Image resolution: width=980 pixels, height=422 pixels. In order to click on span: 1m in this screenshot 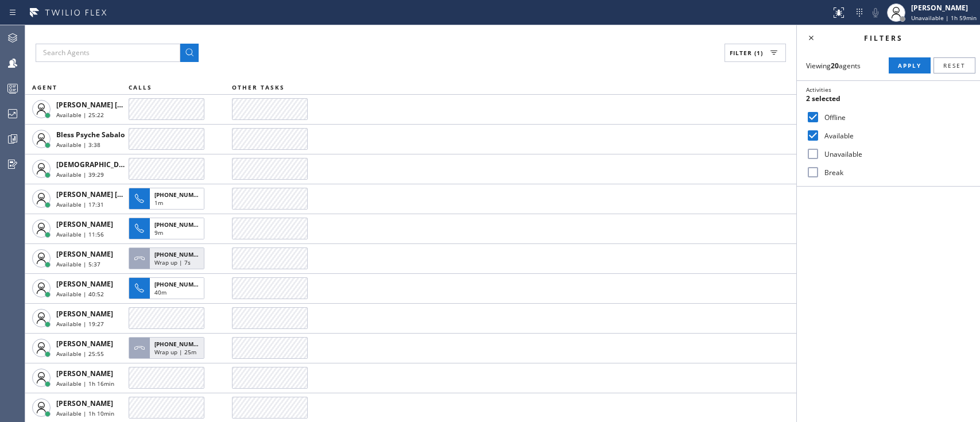, I will do `click(159, 203)`.